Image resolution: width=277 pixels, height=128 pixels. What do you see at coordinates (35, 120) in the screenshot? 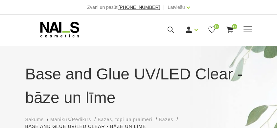
I see `a: Sākums` at bounding box center [35, 120].